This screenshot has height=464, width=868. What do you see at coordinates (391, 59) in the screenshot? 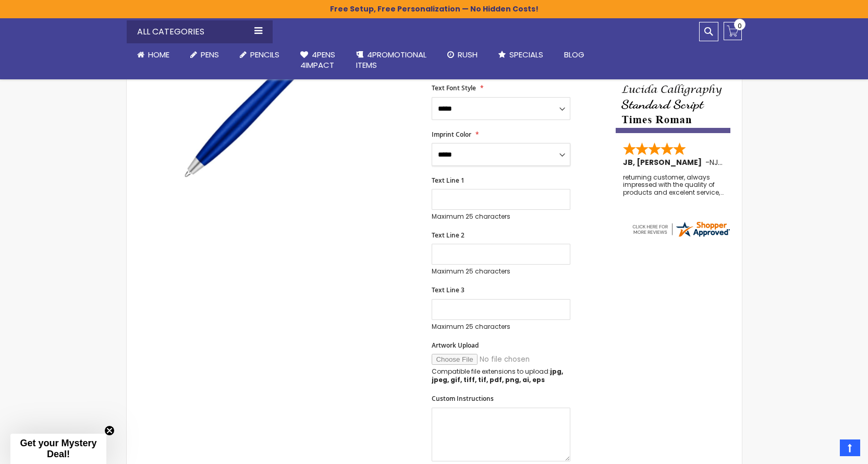
I see `span: 4PROMOTIONAL ITEMS` at bounding box center [391, 59].